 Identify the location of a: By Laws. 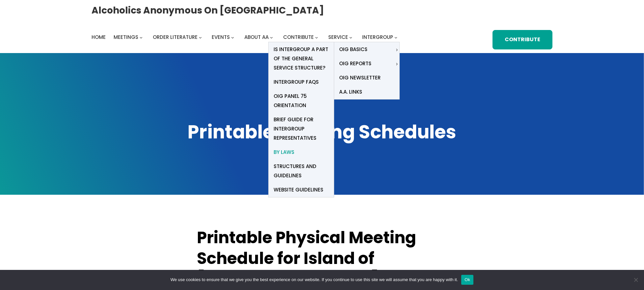
(301, 152).